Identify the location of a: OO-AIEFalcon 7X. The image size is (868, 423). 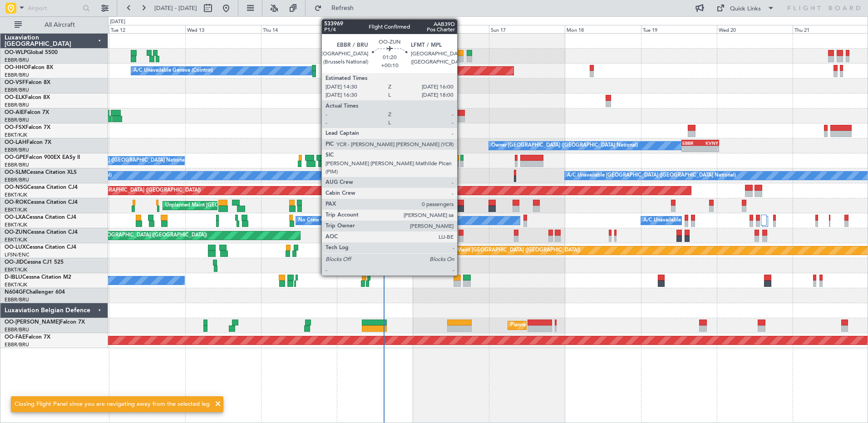
(26, 113).